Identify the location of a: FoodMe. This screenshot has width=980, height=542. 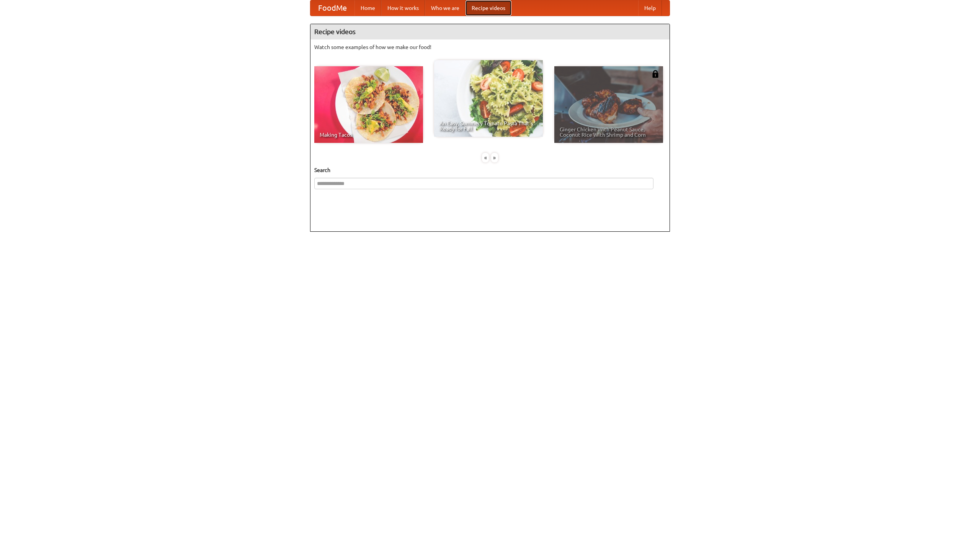
(332, 8).